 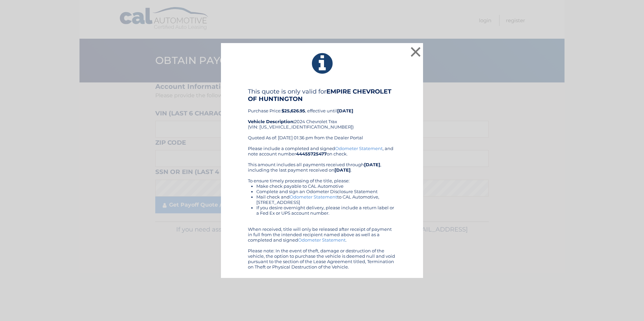 I want to click on li: Complete and sign an Odometer Disclosure Statement, so click(x=326, y=191).